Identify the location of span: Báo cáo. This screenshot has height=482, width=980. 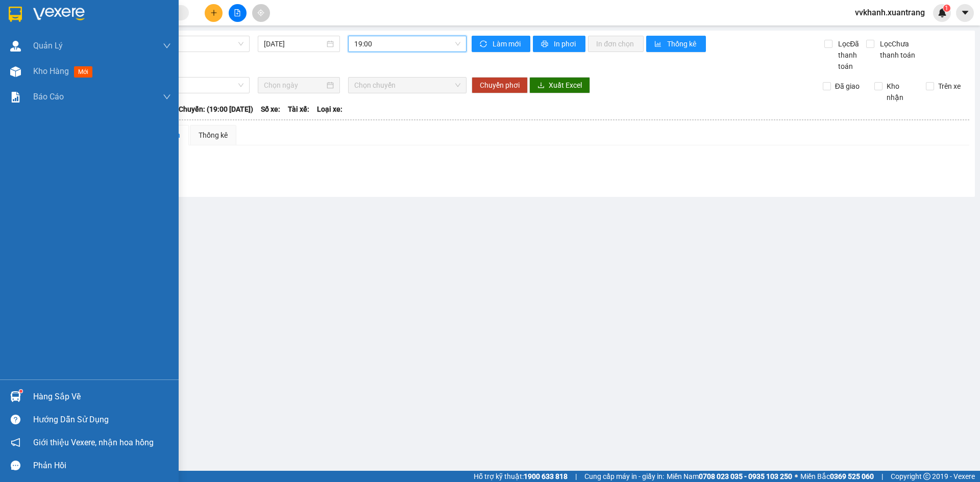
(49, 97).